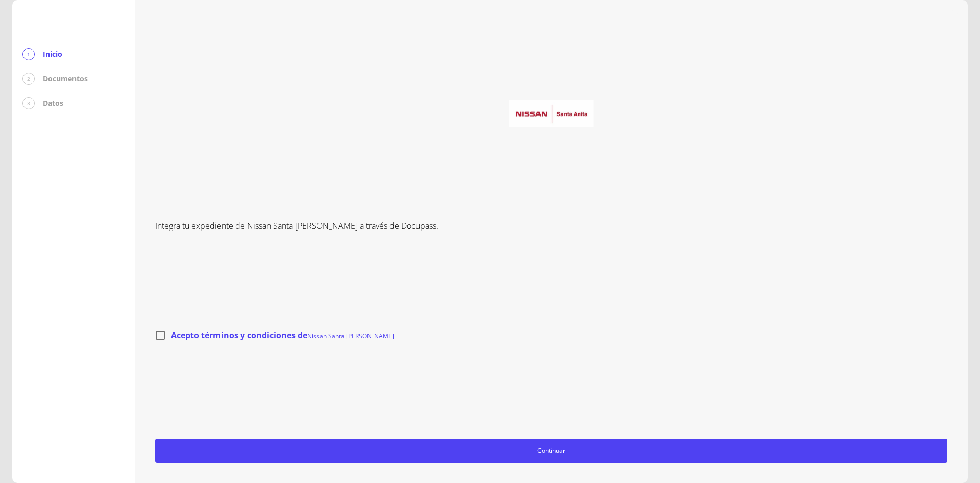  I want to click on div: 3, so click(29, 104).